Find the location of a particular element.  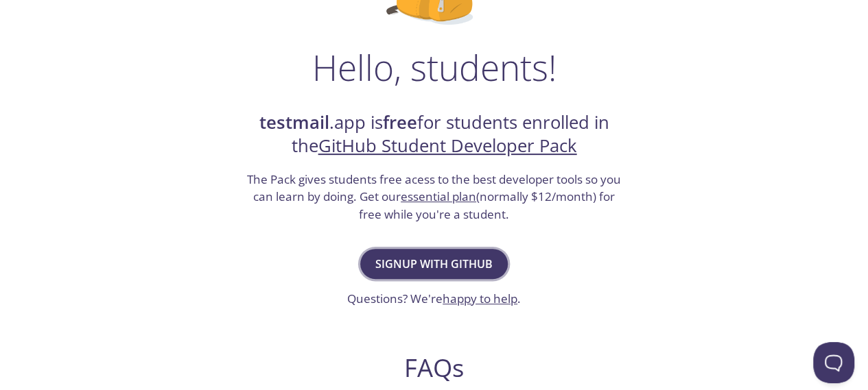

h3: The Pack gives students free acess to the best developer tools so you can learn by doing. Get our... is located at coordinates (434, 197).